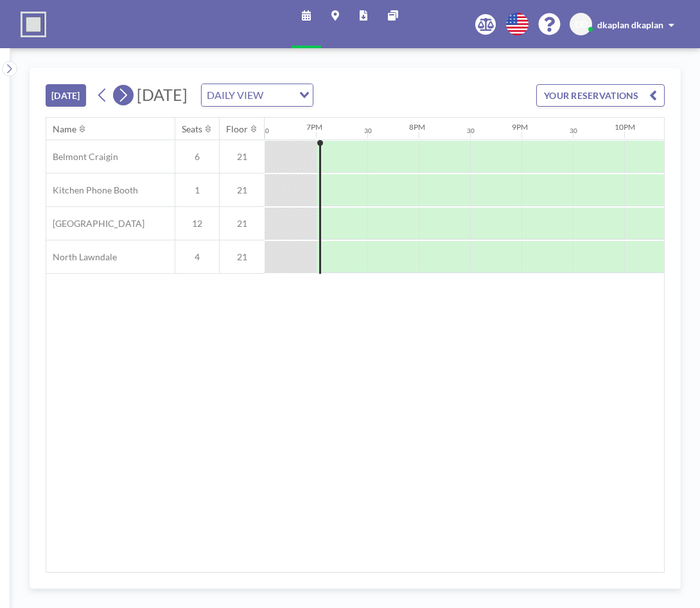 The width and height of the screenshot is (700, 608). Describe the element at coordinates (82, 157) in the screenshot. I see `span: Belmont Craigin` at that location.